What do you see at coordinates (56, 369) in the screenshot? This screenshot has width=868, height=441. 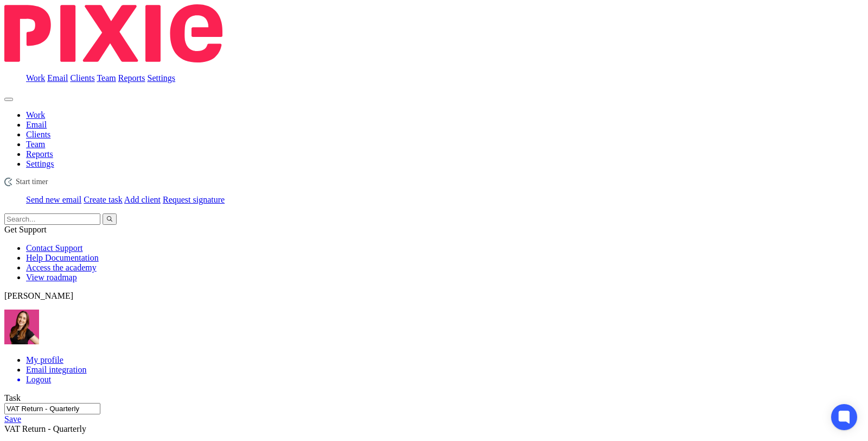 I see `a: Email integration` at bounding box center [56, 369].